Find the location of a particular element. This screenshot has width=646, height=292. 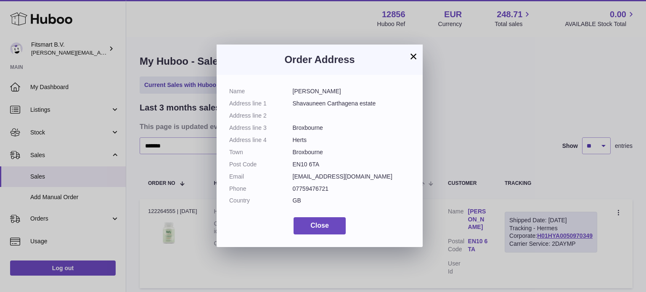

button: Close is located at coordinates (320, 226).